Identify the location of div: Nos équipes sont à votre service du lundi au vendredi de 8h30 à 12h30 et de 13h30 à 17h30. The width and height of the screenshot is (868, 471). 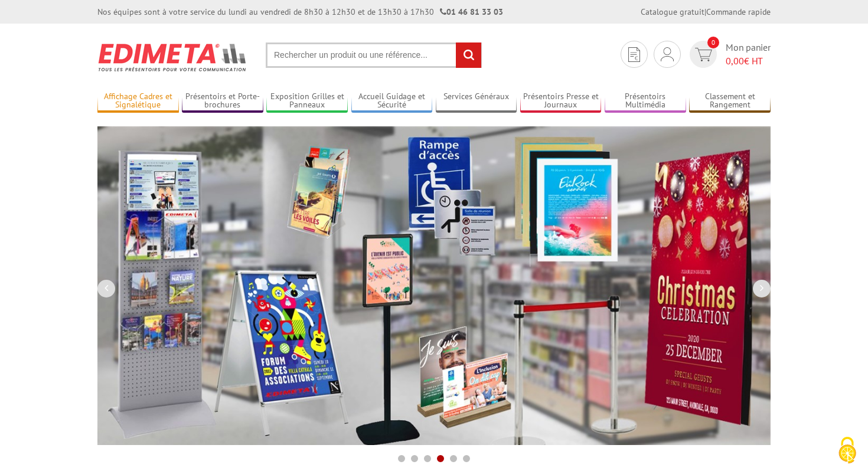
(300, 12).